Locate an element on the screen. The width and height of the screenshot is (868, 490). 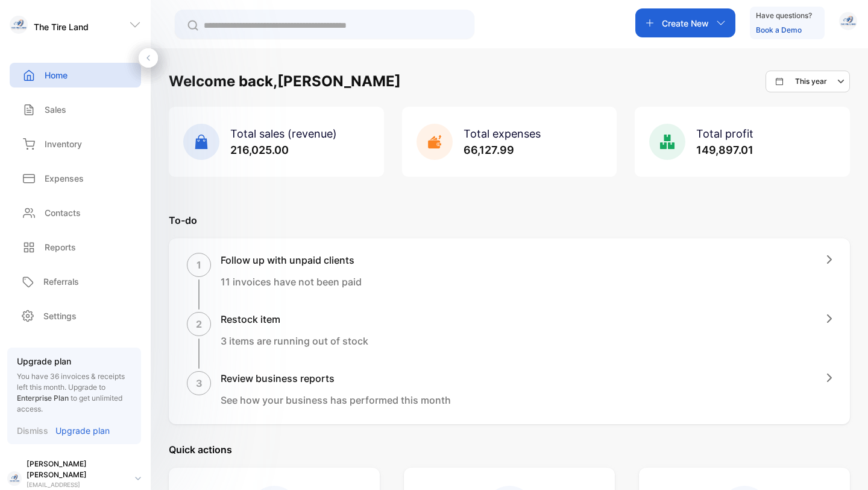
span: Total sales (revenue) is located at coordinates (284, 133).